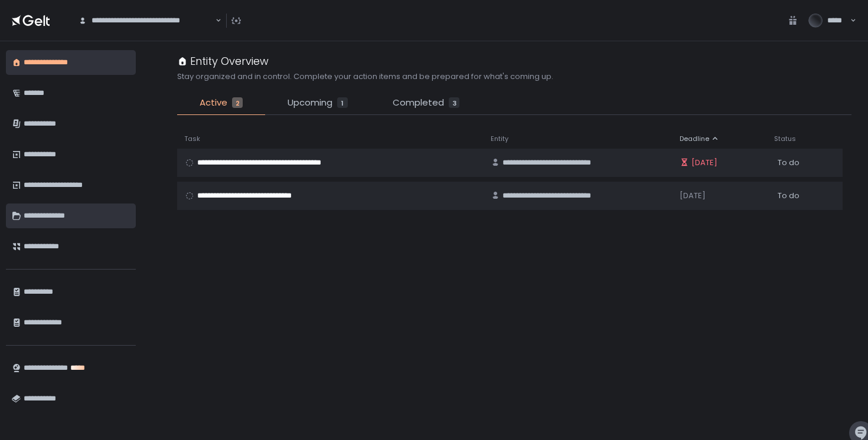 Image resolution: width=868 pixels, height=440 pixels. Describe the element at coordinates (214, 20) in the screenshot. I see `input: Search for option` at that location.